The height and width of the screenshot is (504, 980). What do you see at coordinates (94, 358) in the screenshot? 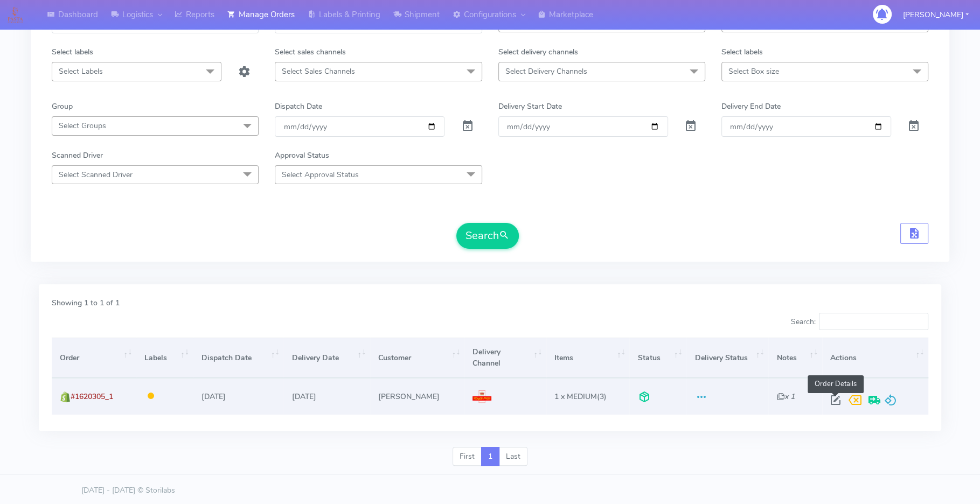
I see `th: Order: activate to sort column ascending` at bounding box center [94, 358].